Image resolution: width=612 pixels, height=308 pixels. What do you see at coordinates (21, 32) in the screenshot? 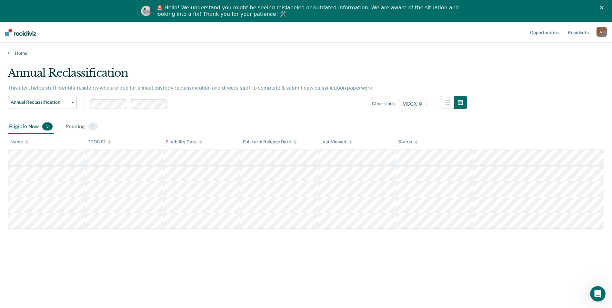
I see `img: Recidiviz` at bounding box center [21, 32].